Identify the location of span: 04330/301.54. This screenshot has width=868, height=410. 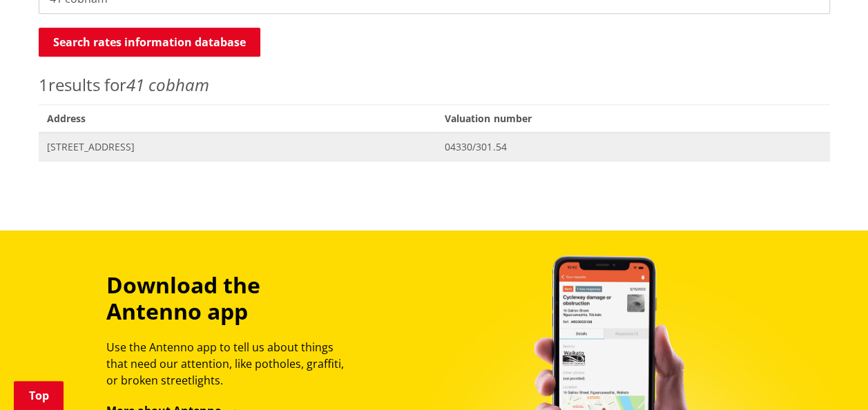
(633, 147).